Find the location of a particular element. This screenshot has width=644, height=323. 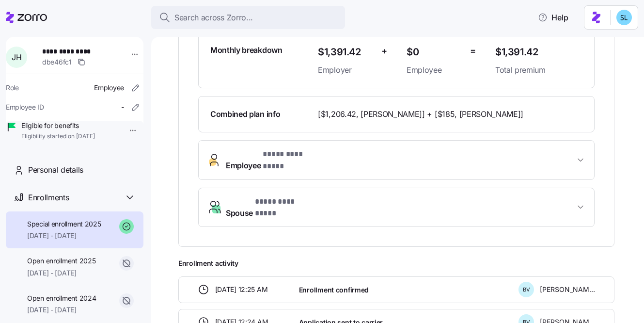

span: Enrollment confirmed is located at coordinates (334, 290).